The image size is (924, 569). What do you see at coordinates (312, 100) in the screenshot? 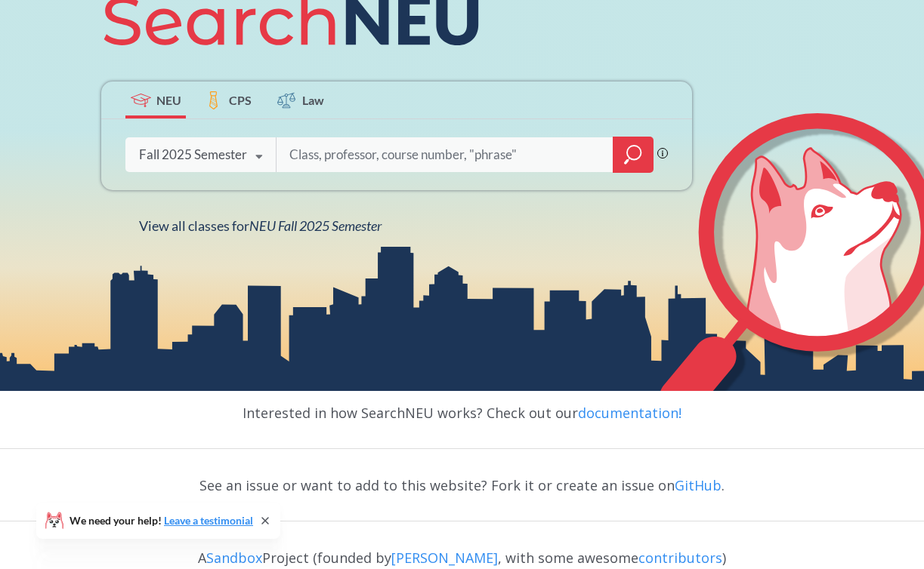
I see `span: Law` at bounding box center [312, 100].